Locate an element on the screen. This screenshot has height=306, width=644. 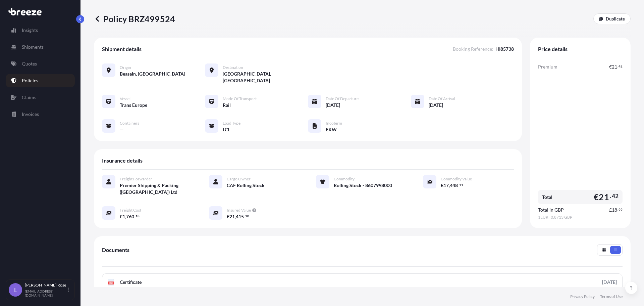
span: 448 is located at coordinates (454, 185).